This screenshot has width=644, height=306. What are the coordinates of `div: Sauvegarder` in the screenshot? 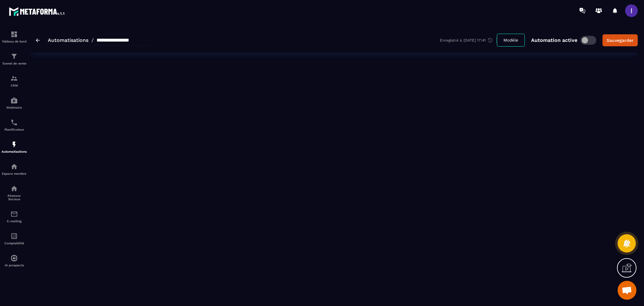 It's located at (620, 40).